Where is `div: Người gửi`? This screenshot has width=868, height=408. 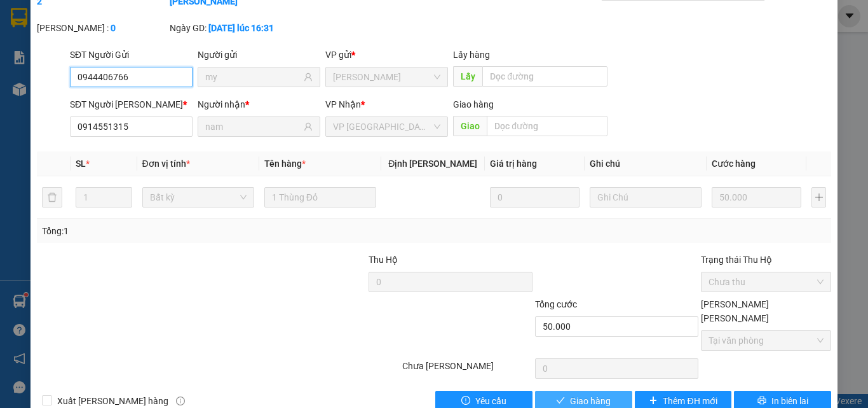 div: Người gửi is located at coordinates (258, 55).